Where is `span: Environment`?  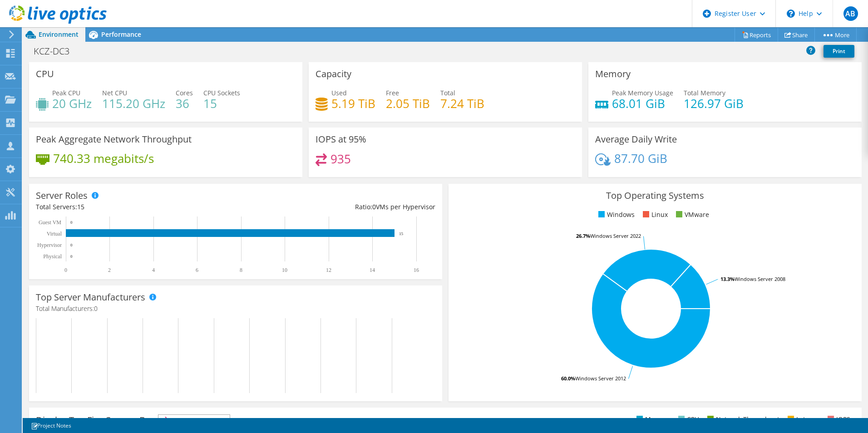 span: Environment is located at coordinates (58, 34).